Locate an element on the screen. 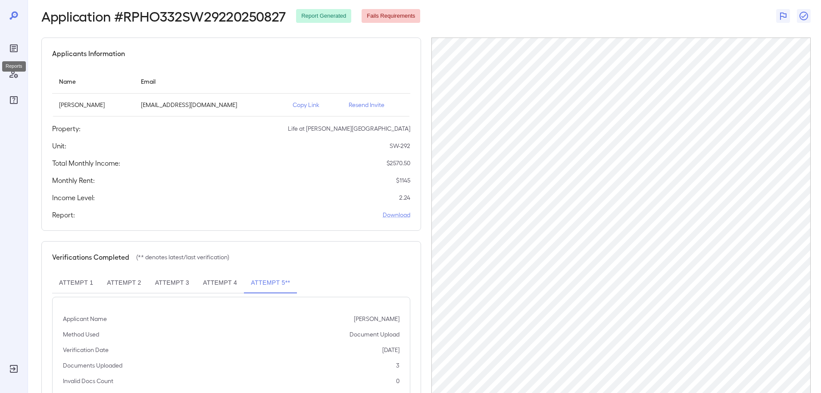 This screenshot has height=393, width=821. p: $ 1145 is located at coordinates (403, 180).